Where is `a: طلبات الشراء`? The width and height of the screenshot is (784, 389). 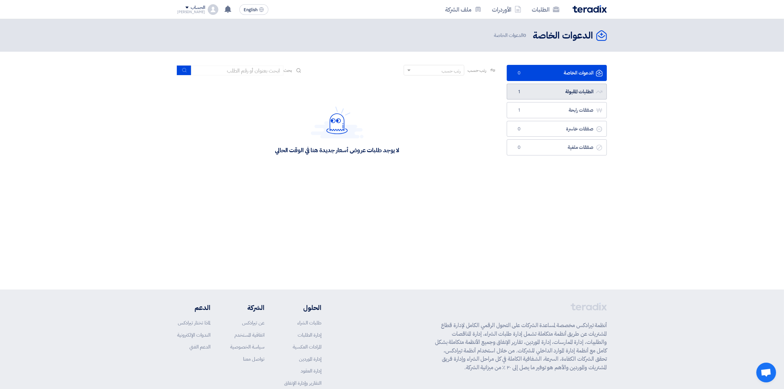
a: طلبات الشراء is located at coordinates (309, 323).